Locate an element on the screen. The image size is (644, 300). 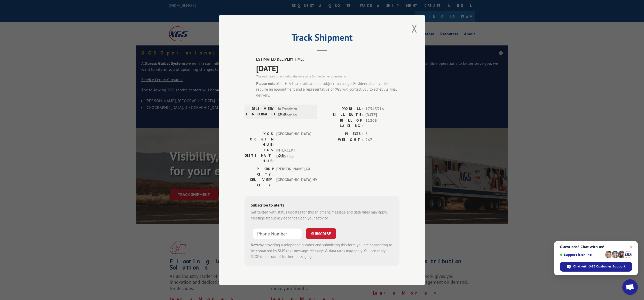
span: 17543316 is located at coordinates (382, 109).